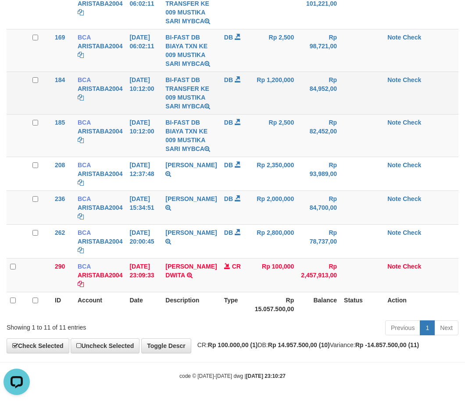 The height and width of the screenshot is (402, 465). What do you see at coordinates (60, 37) in the screenshot?
I see `span: 169` at bounding box center [60, 37].